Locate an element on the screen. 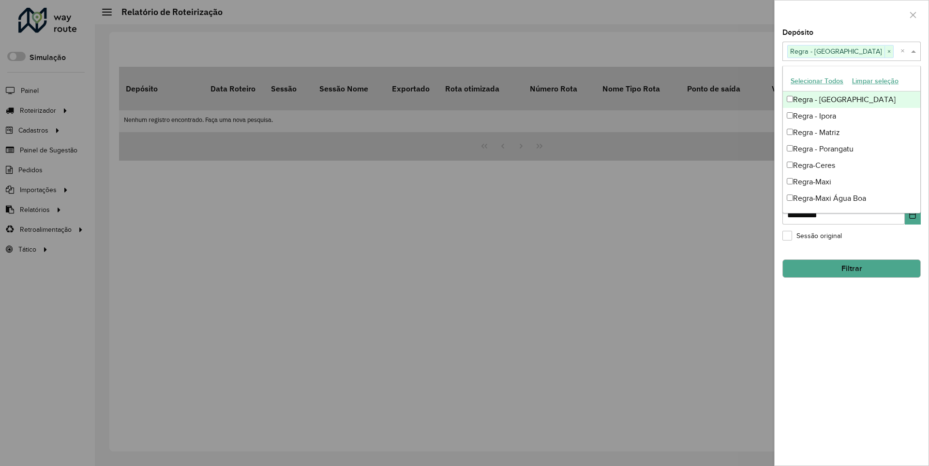 This screenshot has height=466, width=929. button: Selecionar Todos is located at coordinates (817, 81).